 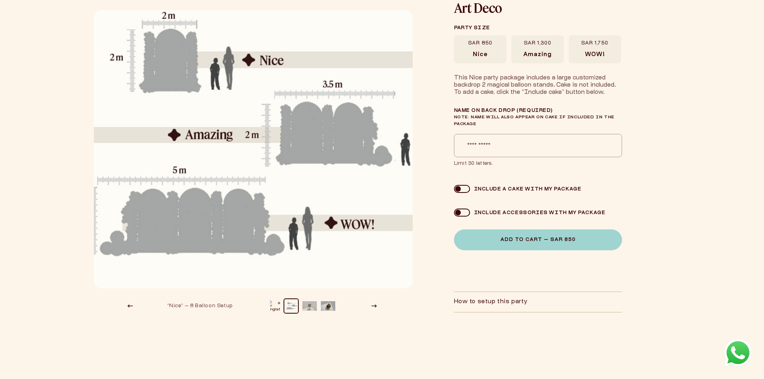 I want to click on button: Slide left, so click(x=130, y=306).